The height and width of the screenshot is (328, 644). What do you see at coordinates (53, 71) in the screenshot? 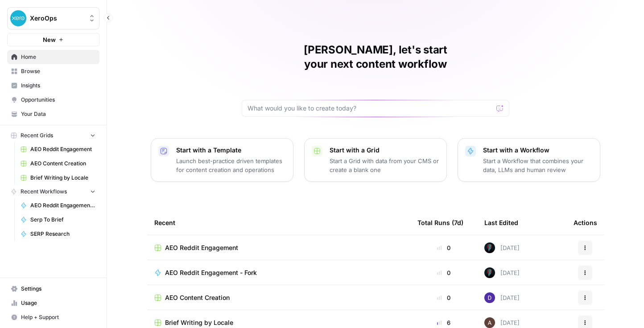
I see `a: Browse` at bounding box center [53, 71].